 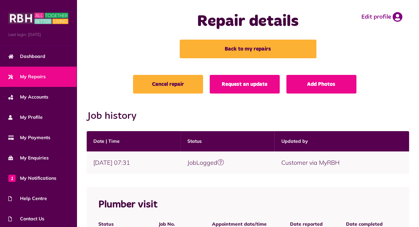 I want to click on a: Back to my repairs, so click(x=248, y=49).